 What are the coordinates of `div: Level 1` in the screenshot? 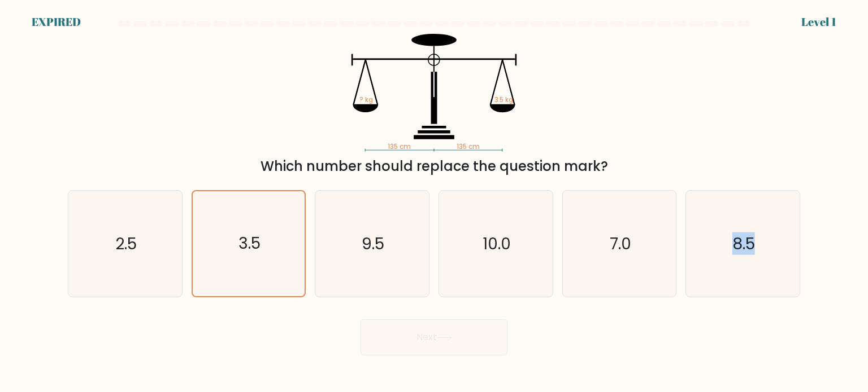 It's located at (819, 22).